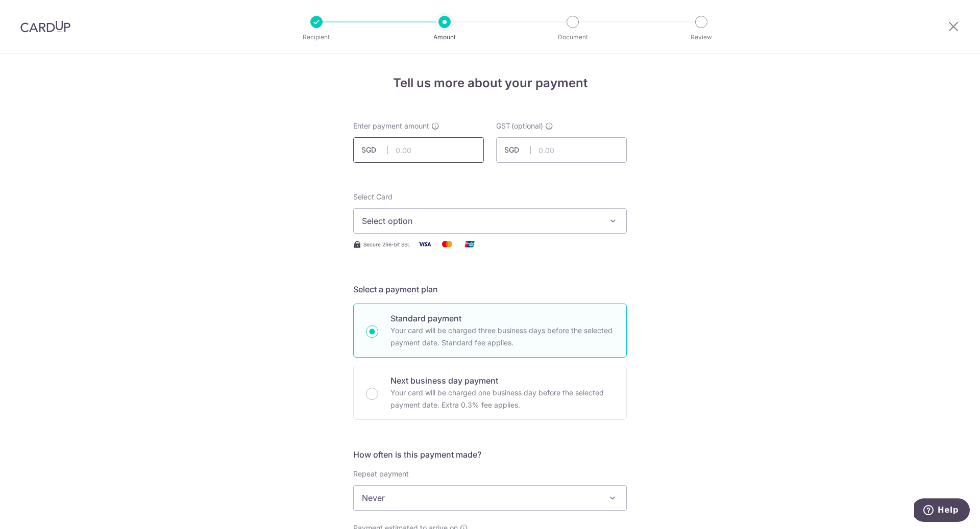 This screenshot has height=529, width=980. I want to click on p: Review, so click(701, 37).